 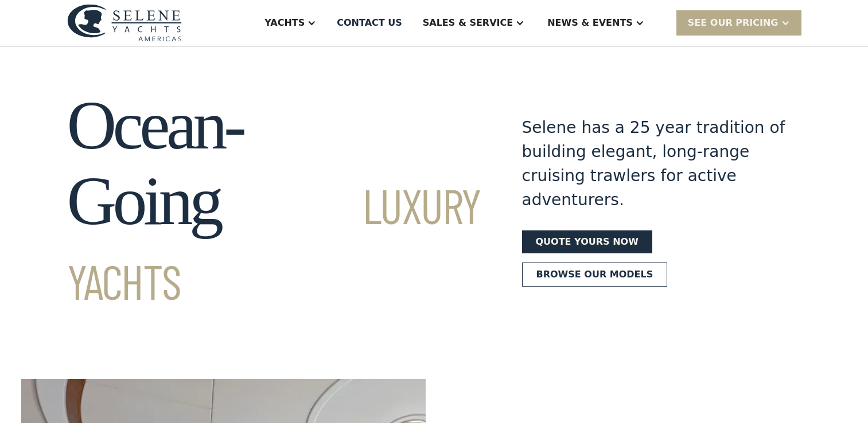 I want to click on span: Luxury Yachts, so click(x=274, y=243).